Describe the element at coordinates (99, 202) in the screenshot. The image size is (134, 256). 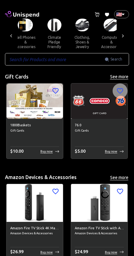
I see `img: Amazon Fire TV Stick with Alexa Voice Remote (includes TV controls), free &amp; live TV without c...` at that location.